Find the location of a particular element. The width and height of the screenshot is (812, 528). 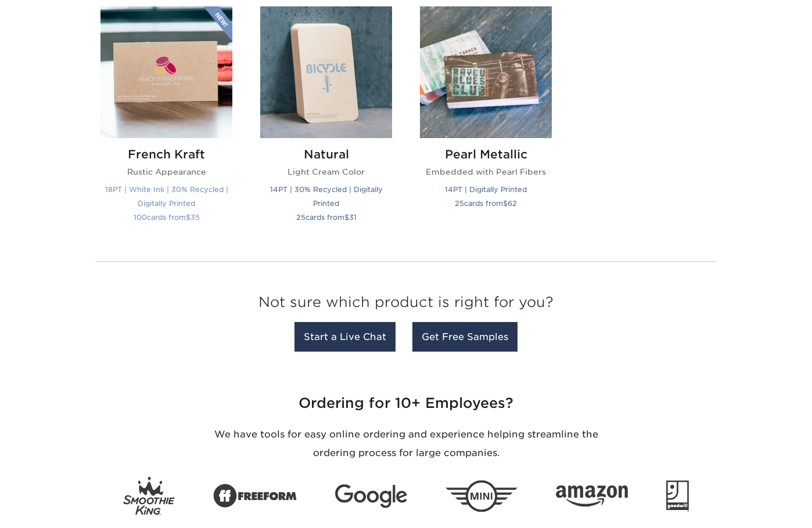

a: Natural Business Cards Natural Light Cream Color 14PT | 30% Recycled | Digitally Printed 25cards ... is located at coordinates (326, 122).